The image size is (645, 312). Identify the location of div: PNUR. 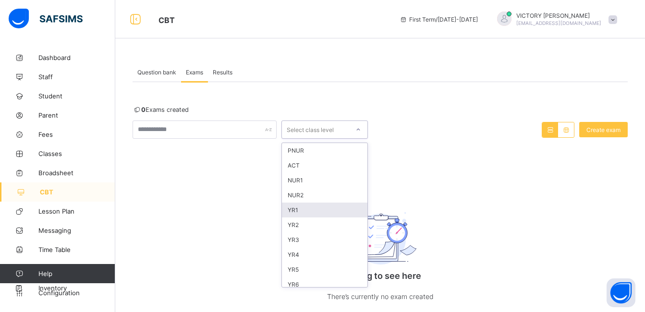
(325, 150).